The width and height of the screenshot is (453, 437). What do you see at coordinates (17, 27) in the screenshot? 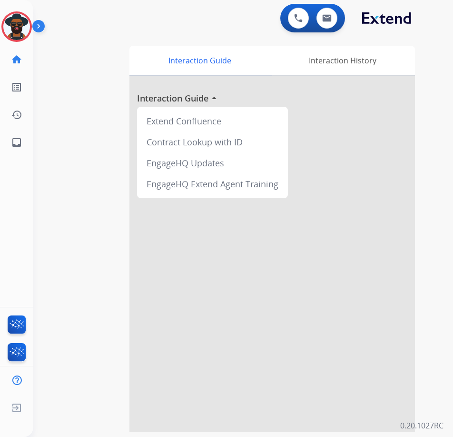
I see `img: avatar` at bounding box center [17, 27].